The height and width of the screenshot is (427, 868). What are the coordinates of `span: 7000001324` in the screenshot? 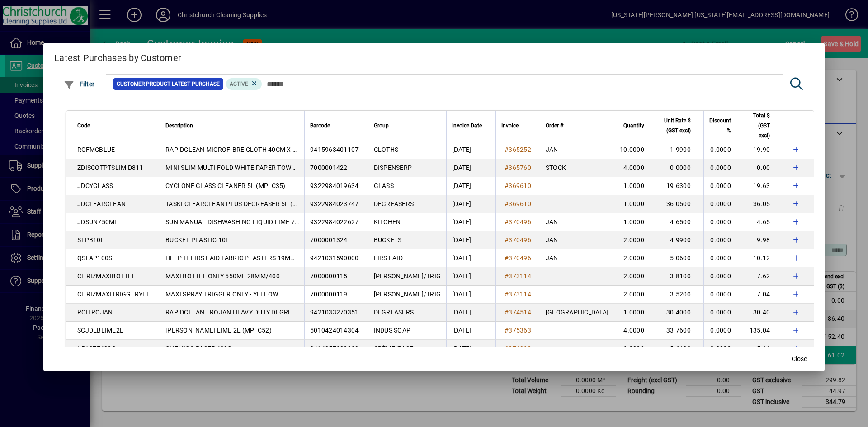 It's located at (328, 240).